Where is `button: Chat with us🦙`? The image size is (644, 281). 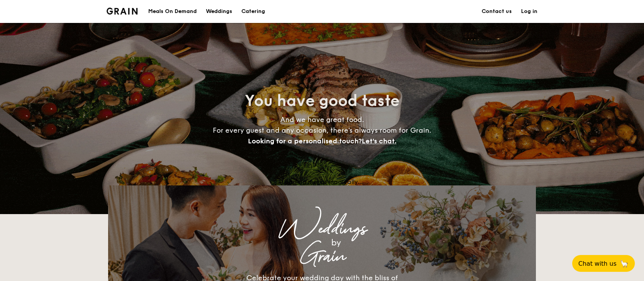
button: Chat with us🦙 is located at coordinates (603, 263).